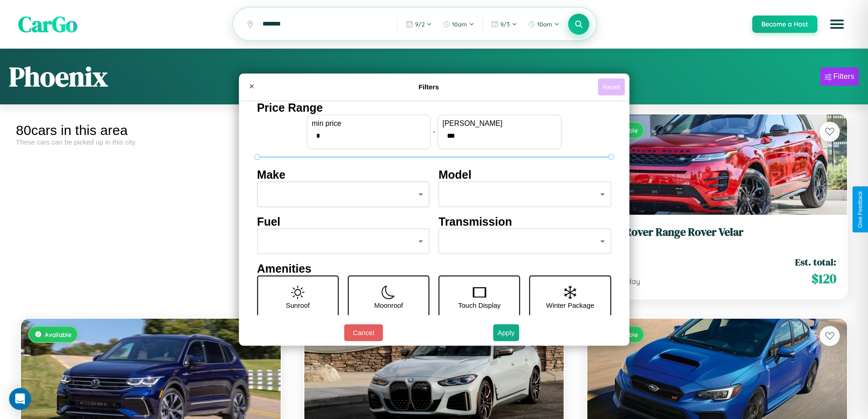 The image size is (868, 419). I want to click on span: $ 120, so click(824, 279).